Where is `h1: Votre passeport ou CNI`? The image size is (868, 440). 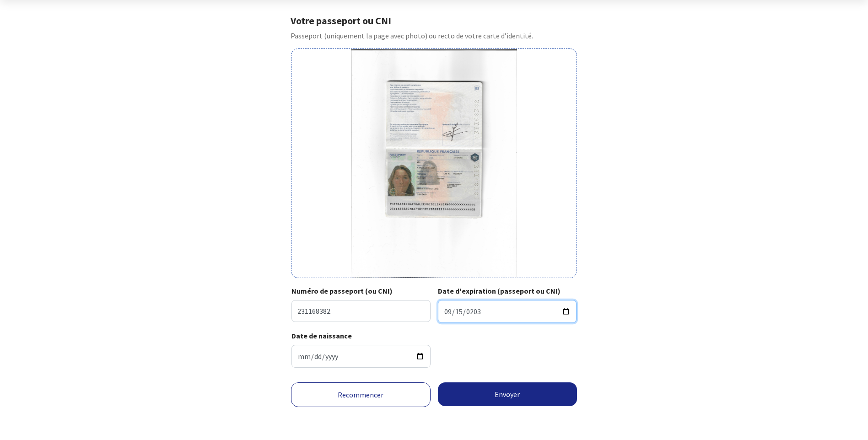
h1: Votre passeport ou CNI is located at coordinates (434, 21).